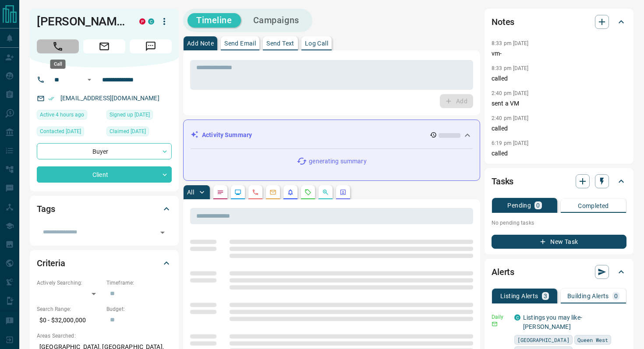 The height and width of the screenshot is (349, 644). Describe the element at coordinates (190, 192) in the screenshot. I see `p: All` at that location.